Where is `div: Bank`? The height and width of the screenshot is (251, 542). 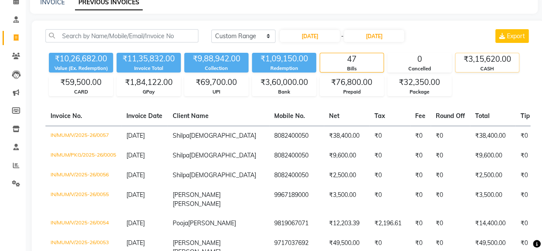 div: Bank is located at coordinates (284, 92).